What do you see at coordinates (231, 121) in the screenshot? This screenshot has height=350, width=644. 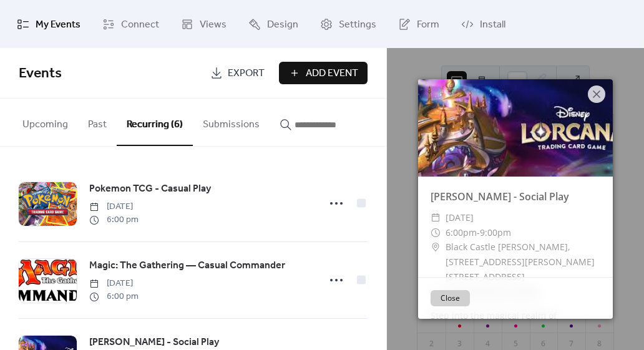 I see `button: Submissions` at bounding box center [231, 121].